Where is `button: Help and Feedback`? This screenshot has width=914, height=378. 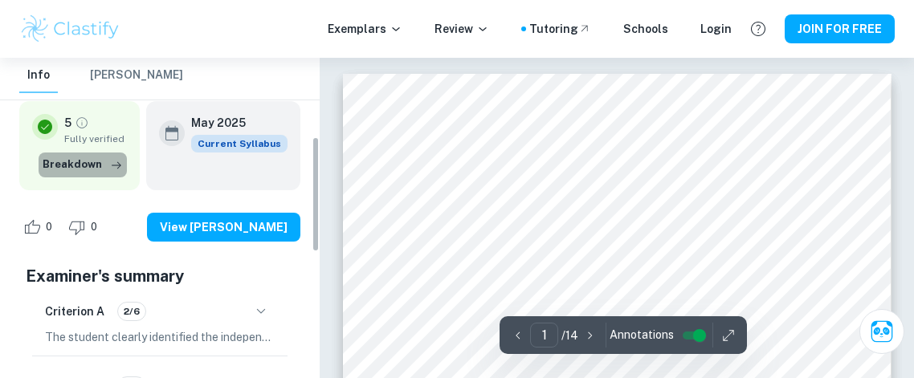
button: Help and Feedback is located at coordinates (758, 29).